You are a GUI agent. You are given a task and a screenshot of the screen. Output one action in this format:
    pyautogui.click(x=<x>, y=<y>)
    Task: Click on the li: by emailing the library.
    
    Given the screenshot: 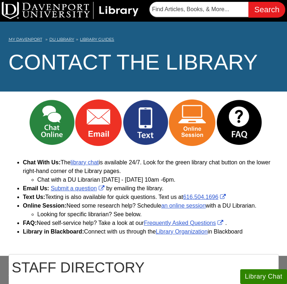 What is the action you would take?
    pyautogui.click(x=151, y=188)
    